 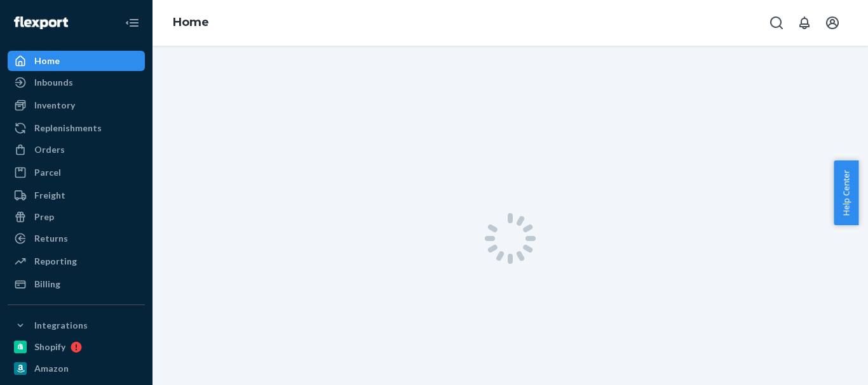 What do you see at coordinates (55, 261) in the screenshot?
I see `div: Reporting` at bounding box center [55, 261].